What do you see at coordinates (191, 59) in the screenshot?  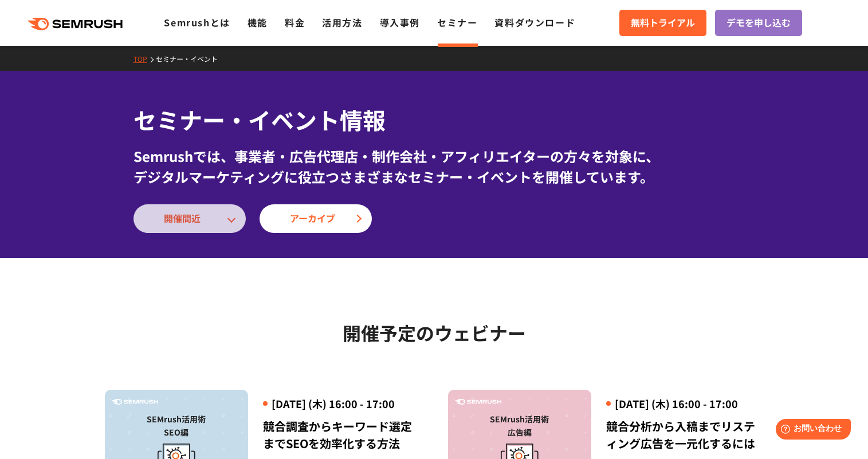 I see `a: セミナー・イベント` at bounding box center [191, 59].